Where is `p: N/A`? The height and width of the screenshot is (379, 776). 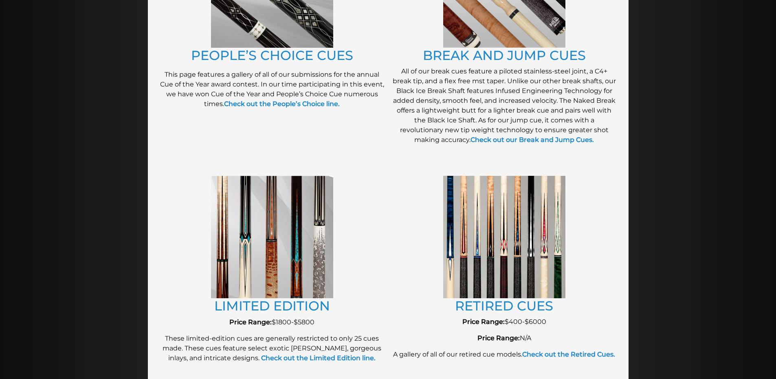
p: N/A is located at coordinates (504, 338).